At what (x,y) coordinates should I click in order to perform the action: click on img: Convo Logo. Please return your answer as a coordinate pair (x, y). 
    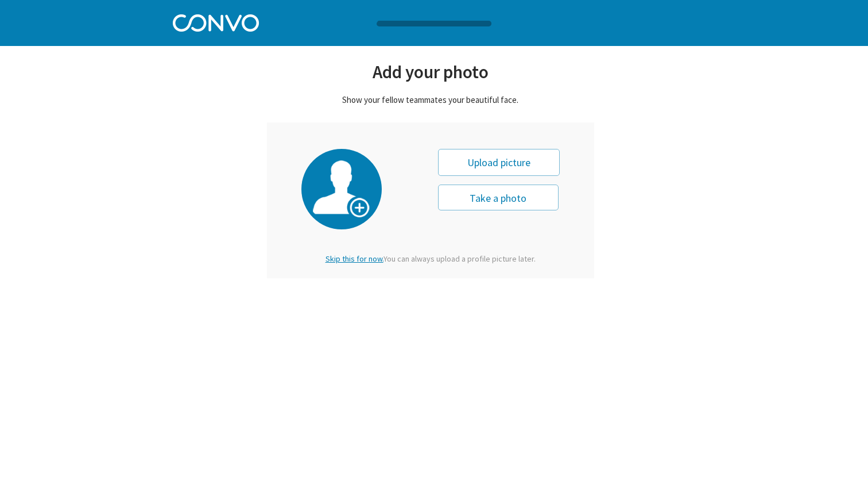
    Looking at the image, I should click on (216, 22).